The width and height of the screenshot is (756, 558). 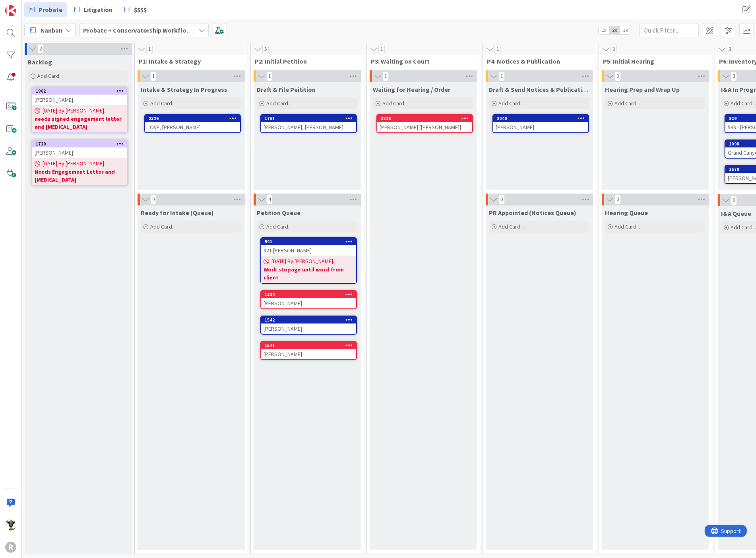 What do you see at coordinates (188, 61) in the screenshot?
I see `span: P1: Intake & Strategy` at bounding box center [188, 61].